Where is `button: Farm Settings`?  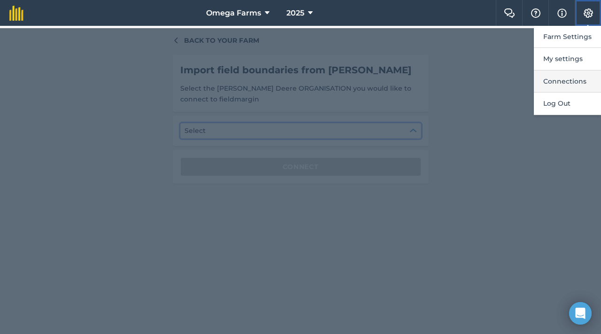 button: Farm Settings is located at coordinates (567, 37).